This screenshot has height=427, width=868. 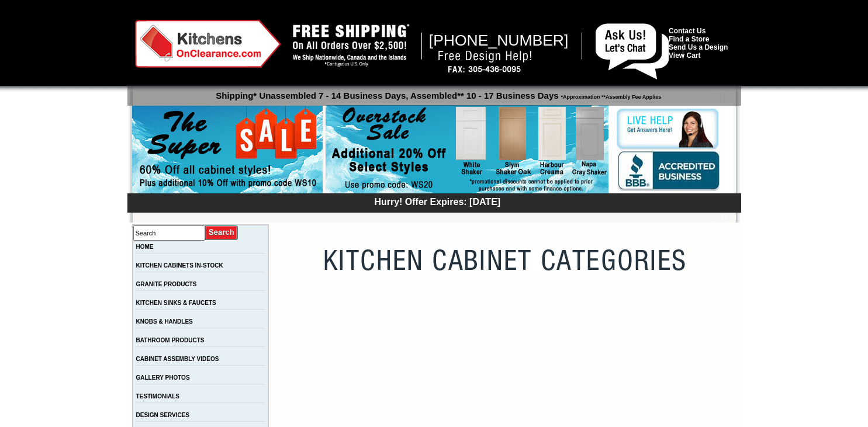 What do you see at coordinates (164, 321) in the screenshot?
I see `a: KNOBS & HANDLES` at bounding box center [164, 321].